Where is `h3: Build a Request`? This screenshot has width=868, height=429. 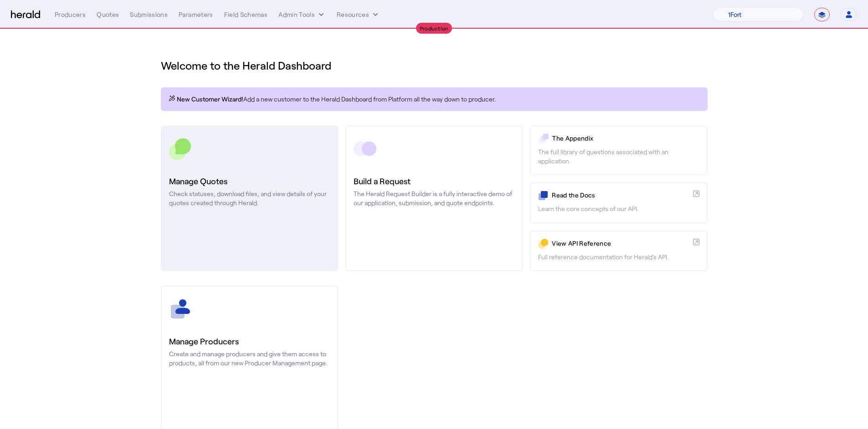
h3: Build a Request is located at coordinates (434, 182).